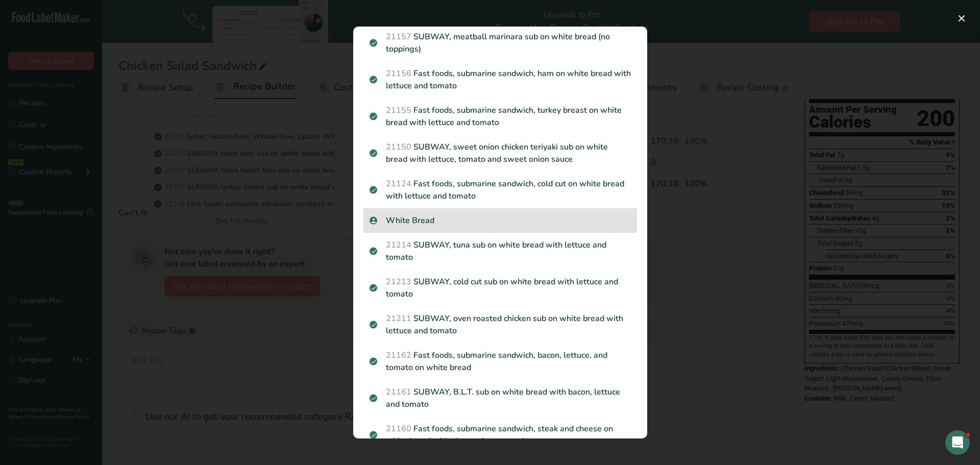 The width and height of the screenshot is (980, 465). Describe the element at coordinates (500, 220) in the screenshot. I see `p: White Bread` at that location.